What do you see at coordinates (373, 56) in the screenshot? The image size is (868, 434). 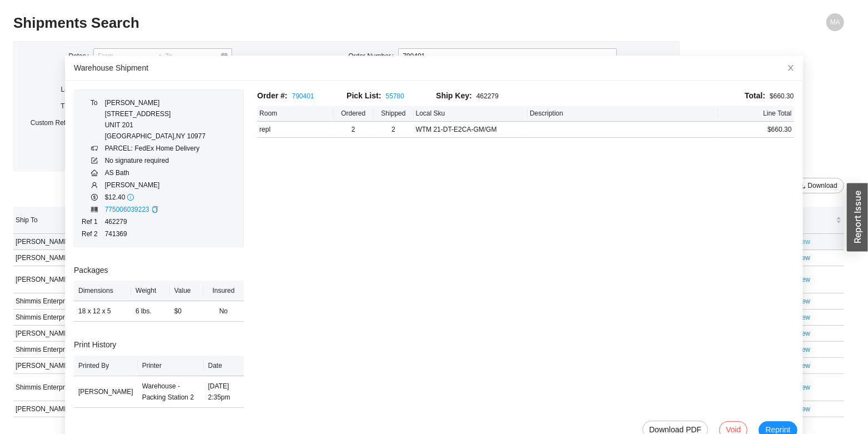 I see `label: Order Number` at bounding box center [373, 56].